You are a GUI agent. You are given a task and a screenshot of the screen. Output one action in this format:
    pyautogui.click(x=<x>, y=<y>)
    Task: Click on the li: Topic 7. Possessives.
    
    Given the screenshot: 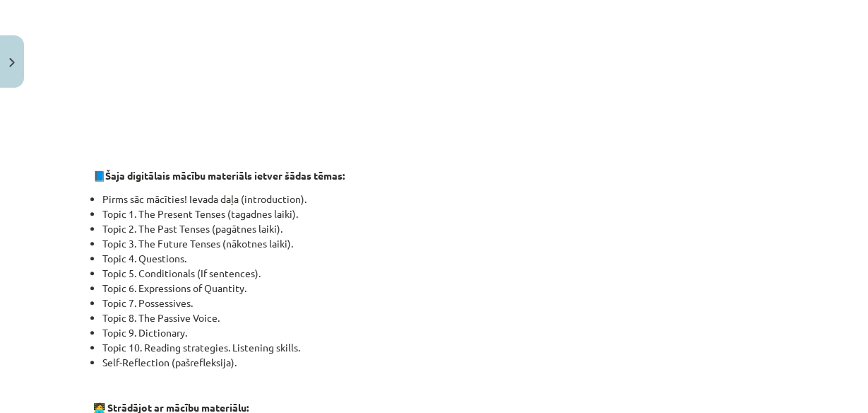 What is the action you would take?
    pyautogui.click(x=438, y=302)
    